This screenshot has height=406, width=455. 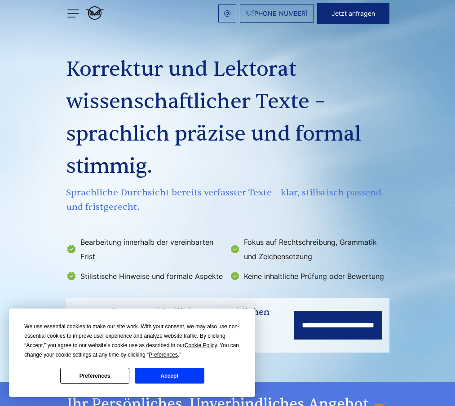 I want to click on img: email, so click(x=227, y=13).